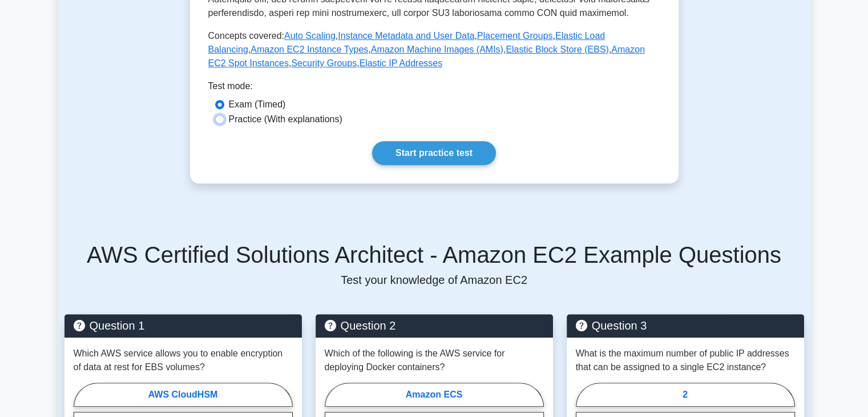  What do you see at coordinates (515, 35) in the screenshot?
I see `a: Placement Groups` at bounding box center [515, 35].